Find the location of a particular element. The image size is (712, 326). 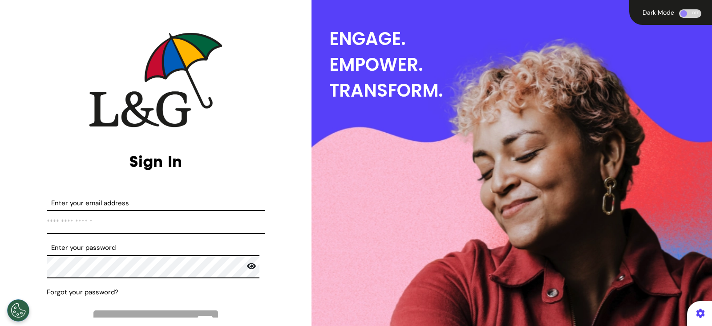

div: Dark Mode is located at coordinates (658, 12).